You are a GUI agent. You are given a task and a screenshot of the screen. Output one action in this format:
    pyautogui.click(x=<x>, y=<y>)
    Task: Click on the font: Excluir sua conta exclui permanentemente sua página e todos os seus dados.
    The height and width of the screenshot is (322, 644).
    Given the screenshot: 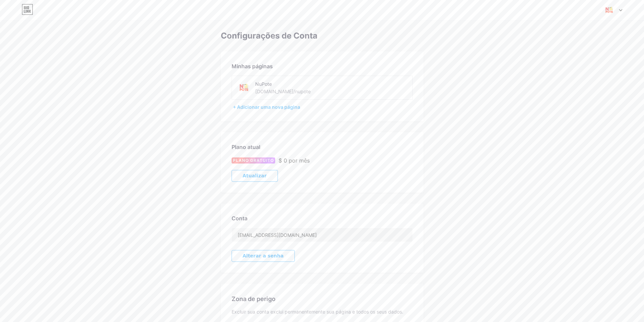 What is the action you would take?
    pyautogui.click(x=317, y=311)
    